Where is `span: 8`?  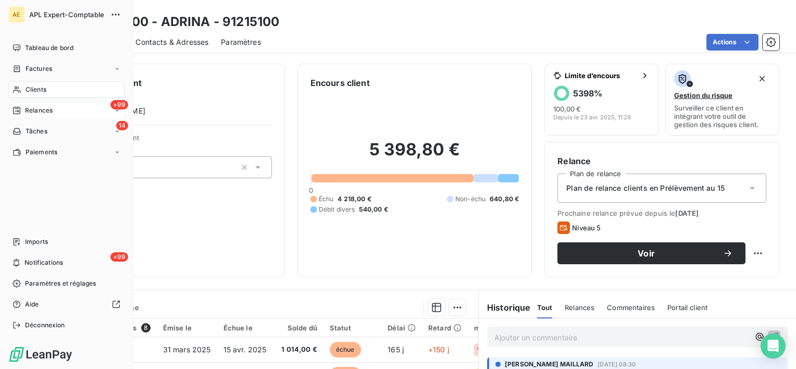 span: 8 is located at coordinates (146, 328).